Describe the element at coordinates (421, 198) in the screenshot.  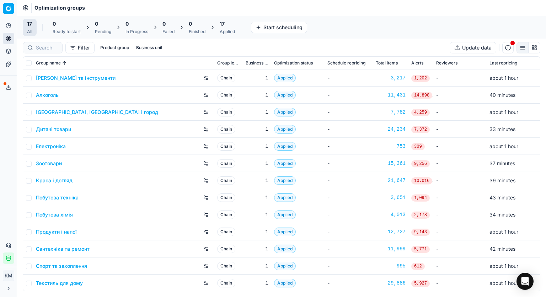
I see `span: 1,094` at that location.